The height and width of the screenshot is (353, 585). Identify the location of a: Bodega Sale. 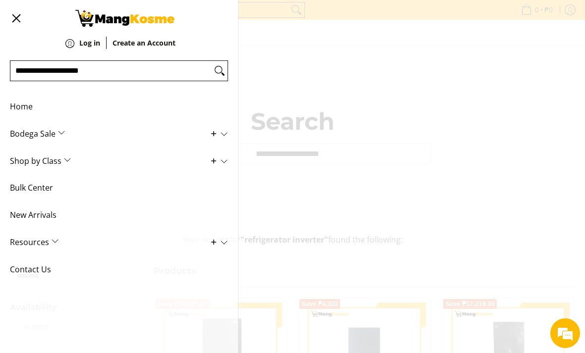
(119, 134).